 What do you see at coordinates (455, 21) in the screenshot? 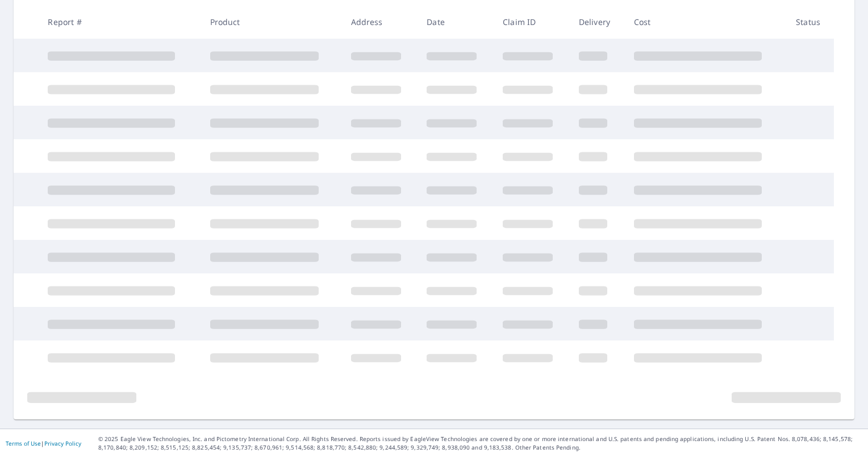
I see `th: Date` at bounding box center [455, 21].